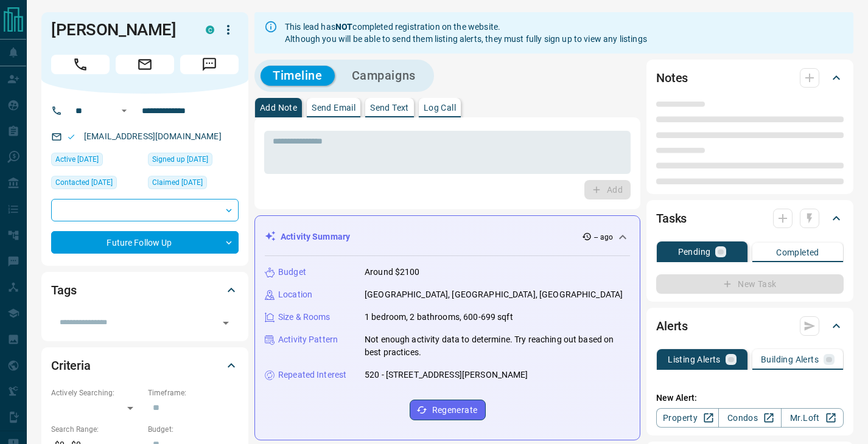 The width and height of the screenshot is (868, 444). What do you see at coordinates (687, 418) in the screenshot?
I see `a: Property` at bounding box center [687, 418].